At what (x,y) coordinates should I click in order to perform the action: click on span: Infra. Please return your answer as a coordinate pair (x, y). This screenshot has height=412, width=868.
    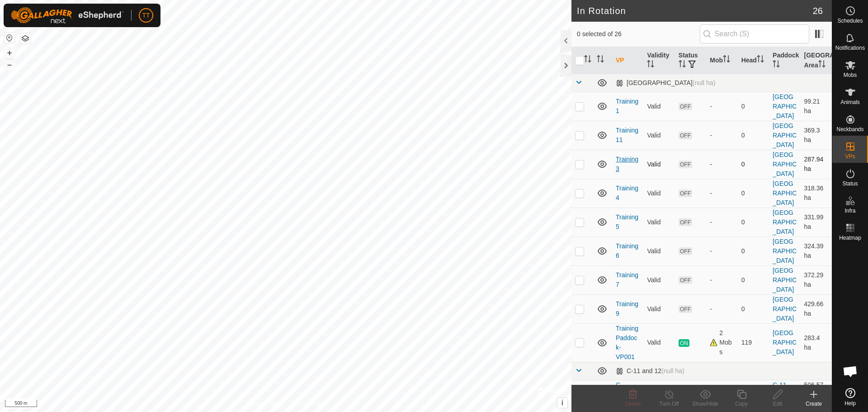
    Looking at the image, I should click on (850, 211).